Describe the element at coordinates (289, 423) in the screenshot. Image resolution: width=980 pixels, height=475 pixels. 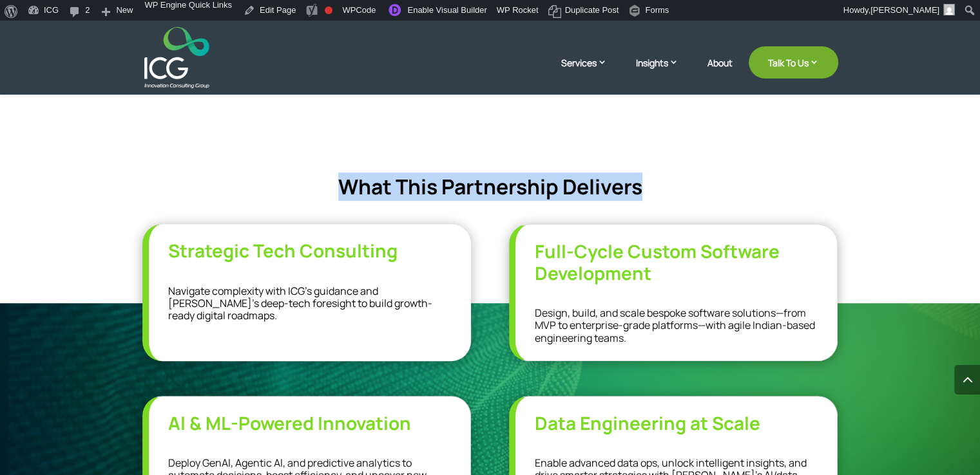
I see `span: Al & ML-Powered Innovation` at that location.